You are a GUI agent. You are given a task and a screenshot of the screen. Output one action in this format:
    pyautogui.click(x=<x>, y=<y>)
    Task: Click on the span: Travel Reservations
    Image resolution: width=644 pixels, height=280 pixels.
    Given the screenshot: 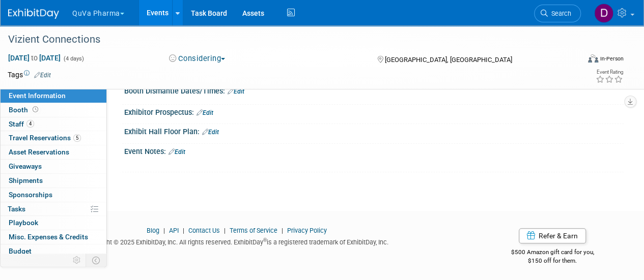 What is the action you would take?
    pyautogui.click(x=45, y=138)
    